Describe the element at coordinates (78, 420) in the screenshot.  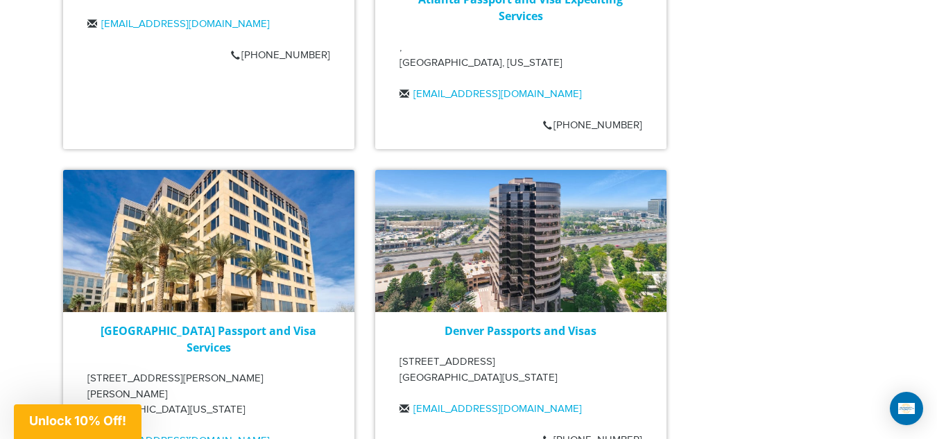
I see `span: Unlock 10% Off!` at that location.